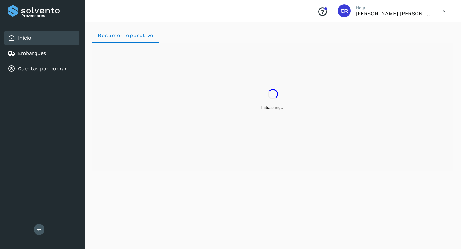  Describe the element at coordinates (32, 53) in the screenshot. I see `a: Embarques` at that location.